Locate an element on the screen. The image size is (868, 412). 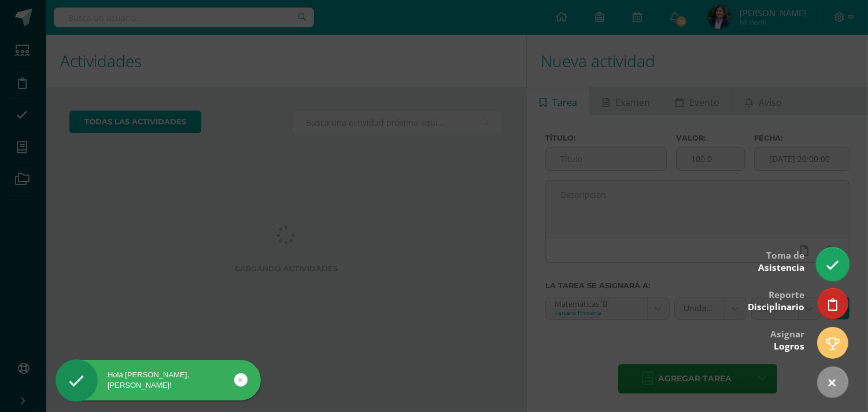
div: Toma de is located at coordinates (782, 261).